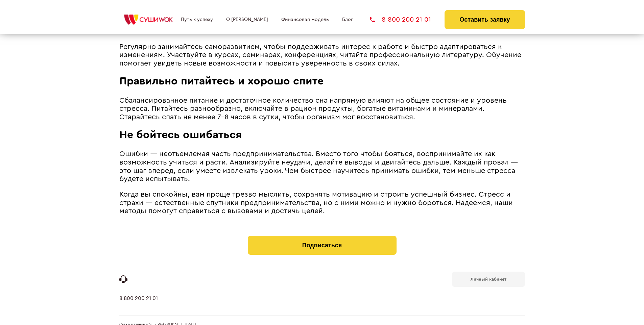 This screenshot has height=325, width=644. What do you see at coordinates (181, 135) in the screenshot?
I see `span: Не бойтесь ошибаться` at bounding box center [181, 135].